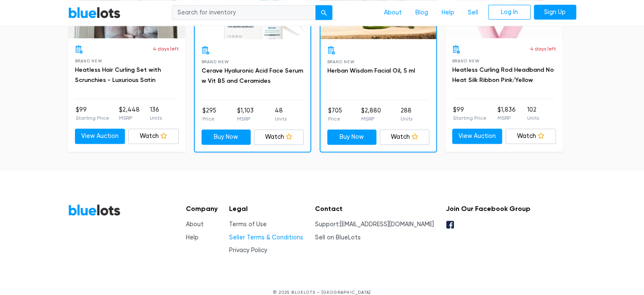 Image resolution: width=644 pixels, height=295 pixels. I want to click on li: $295, so click(209, 115).